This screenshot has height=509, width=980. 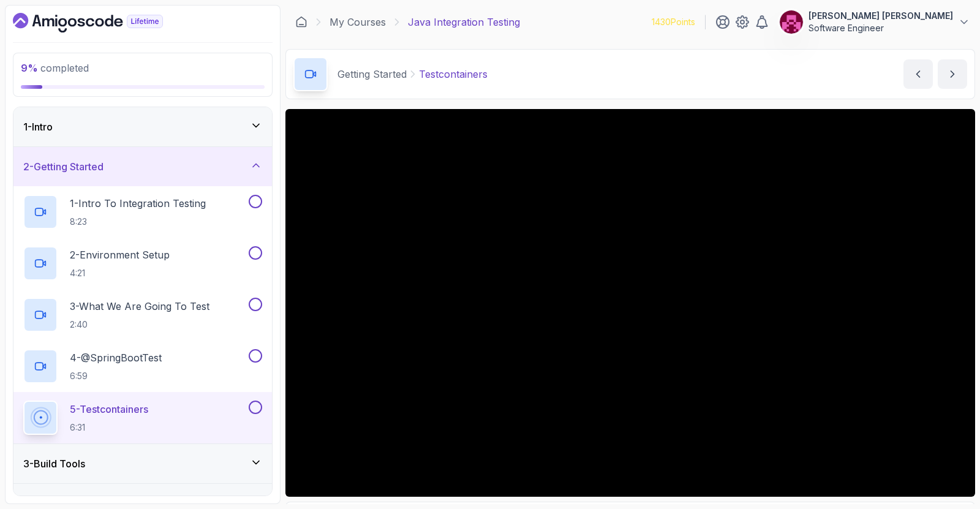 I want to click on p: 4:21, so click(x=119, y=273).